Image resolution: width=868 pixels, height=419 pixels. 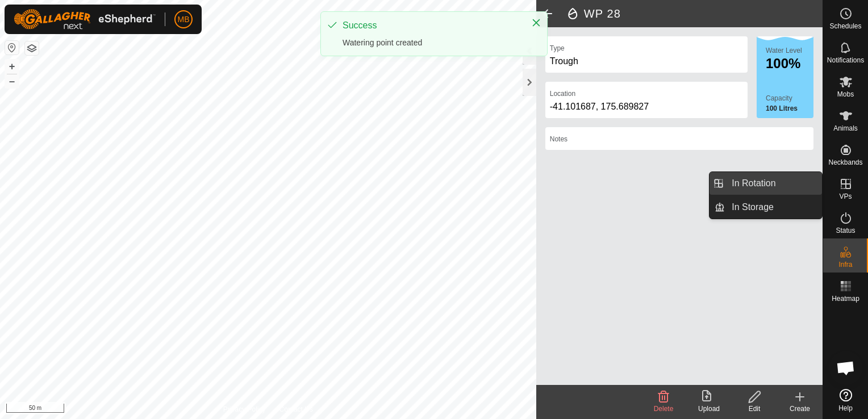 What do you see at coordinates (754, 408) in the screenshot?
I see `div: Edit` at bounding box center [754, 408].